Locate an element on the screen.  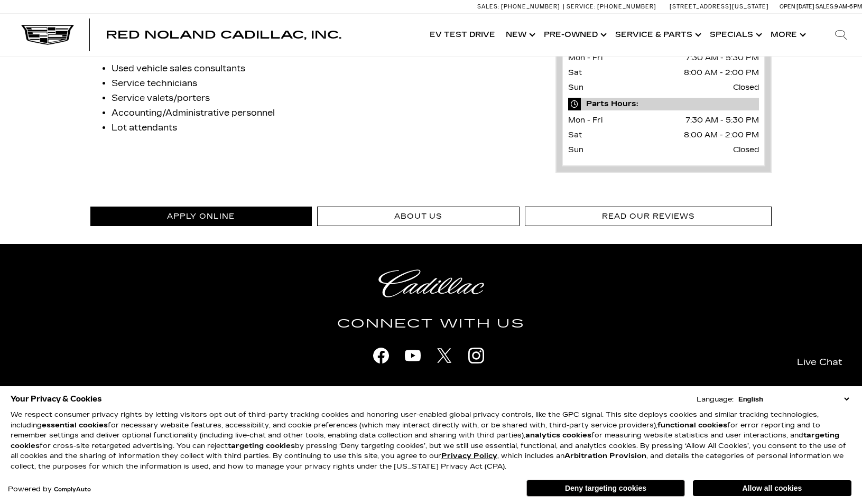
a: Service & Parts is located at coordinates (657, 35).